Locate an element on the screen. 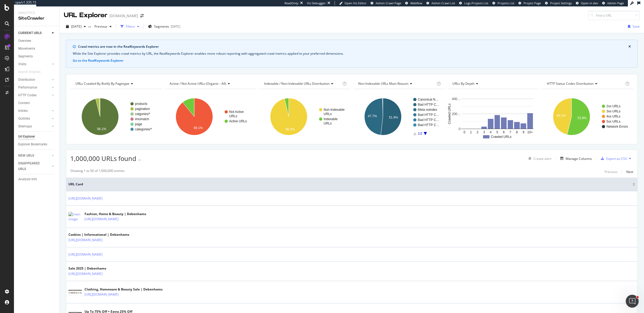  text: 96.1% is located at coordinates (102, 129).